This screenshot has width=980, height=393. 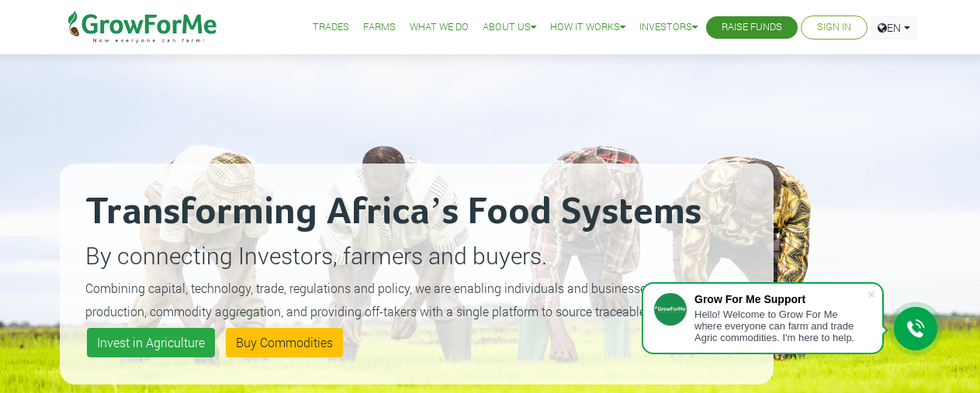 I want to click on a: About Us, so click(x=509, y=28).